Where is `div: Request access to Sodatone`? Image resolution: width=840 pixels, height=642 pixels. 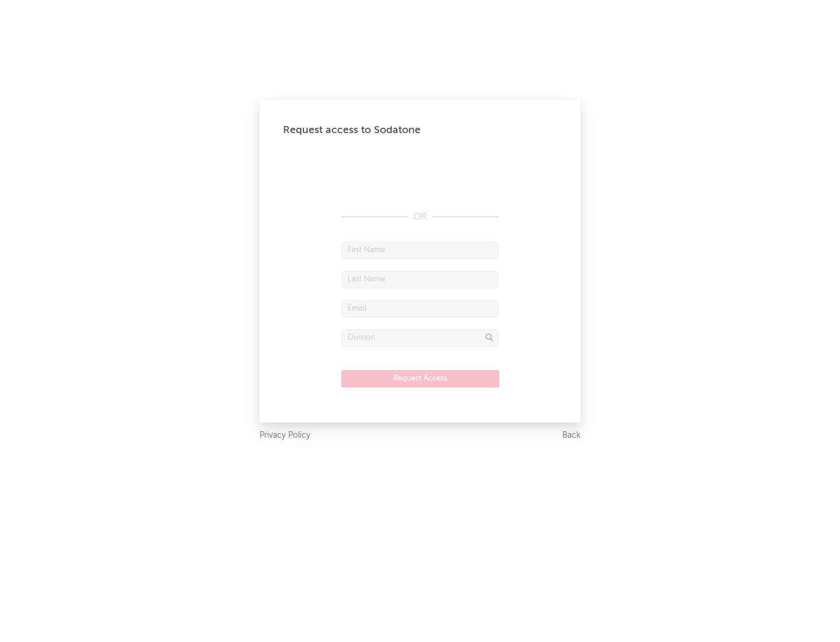 div: Request access to Sodatone is located at coordinates (420, 130).